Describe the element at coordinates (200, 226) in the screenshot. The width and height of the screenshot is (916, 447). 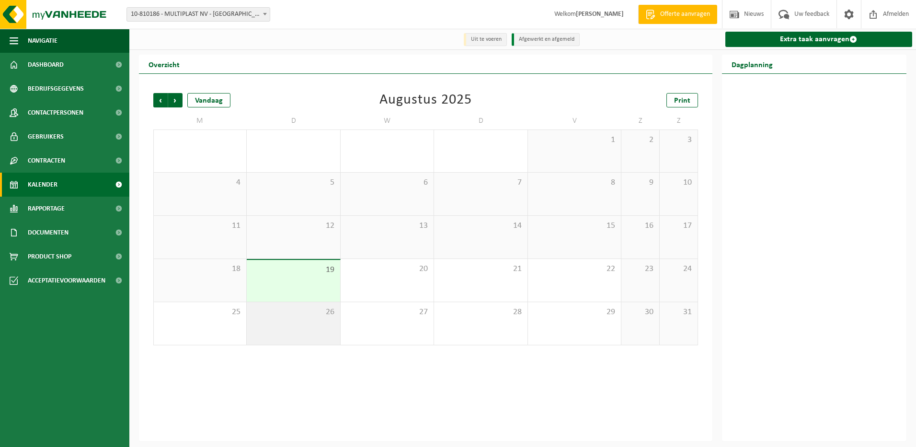
I see `span: 11` at that location.